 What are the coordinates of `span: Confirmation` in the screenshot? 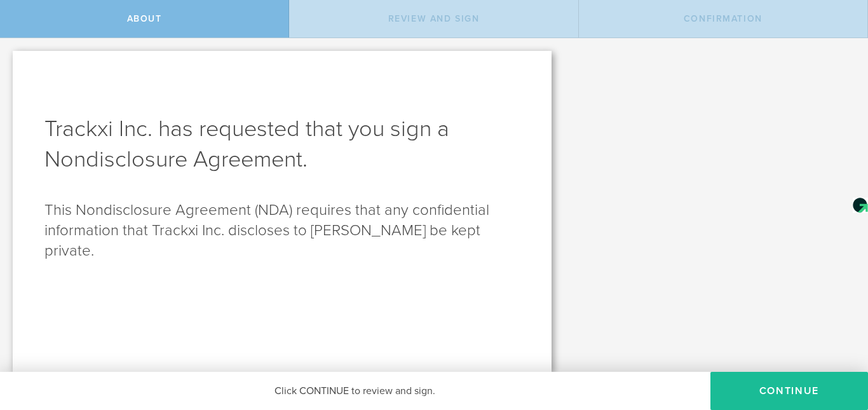 It's located at (723, 19).